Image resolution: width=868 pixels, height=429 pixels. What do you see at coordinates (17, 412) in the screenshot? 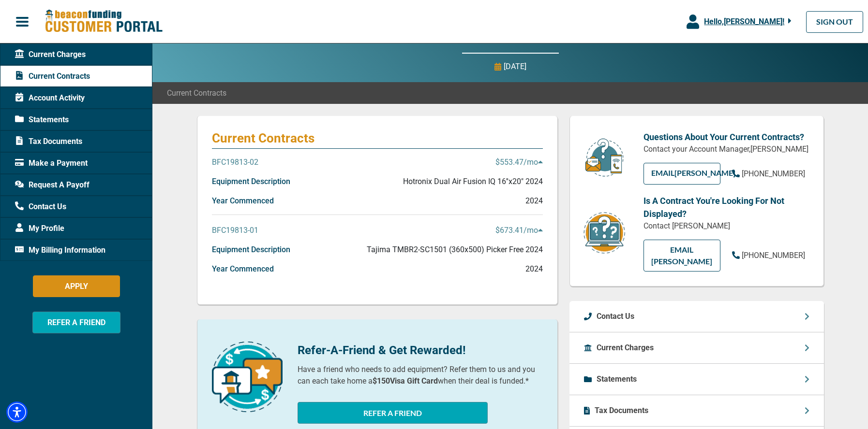
I see `div: Accessibility Menu` at bounding box center [17, 412].